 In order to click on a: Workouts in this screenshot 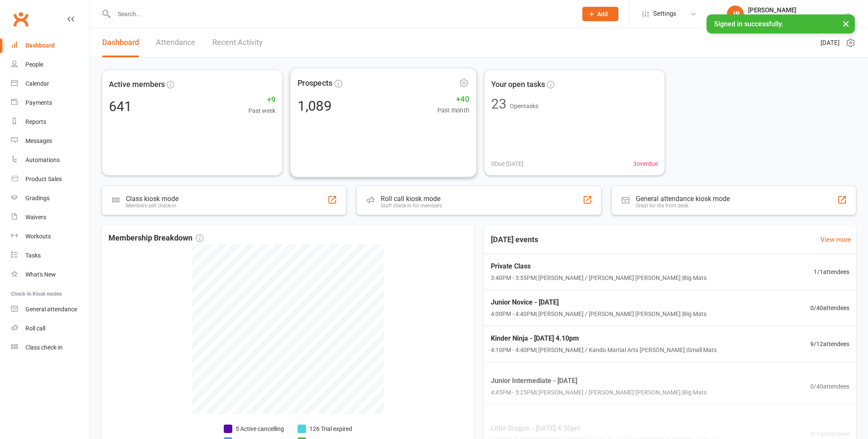, I will do `click(50, 236)`.